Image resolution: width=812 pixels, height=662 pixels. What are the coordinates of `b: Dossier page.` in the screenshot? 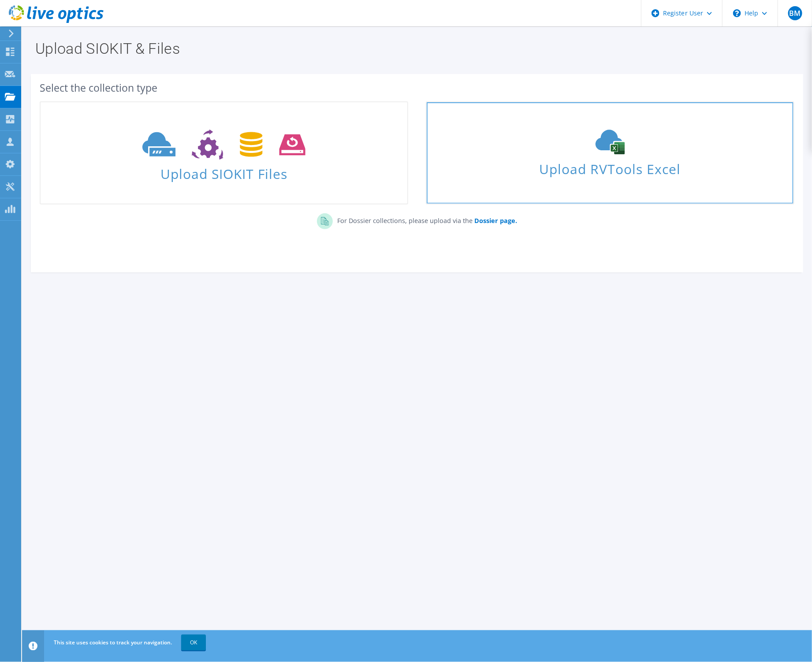 It's located at (496, 221).